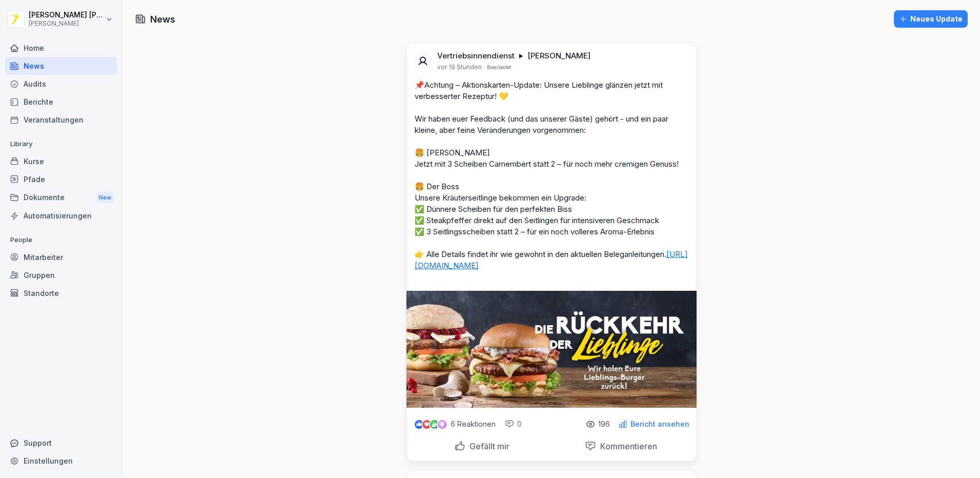 The width and height of the screenshot is (980, 478). I want to click on p: 6 Reaktionen, so click(473, 424).